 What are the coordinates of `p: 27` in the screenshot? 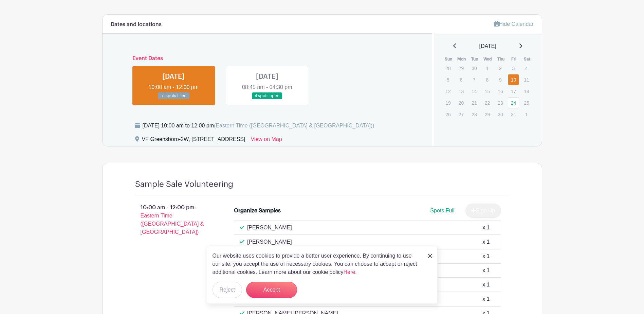 It's located at (461, 114).